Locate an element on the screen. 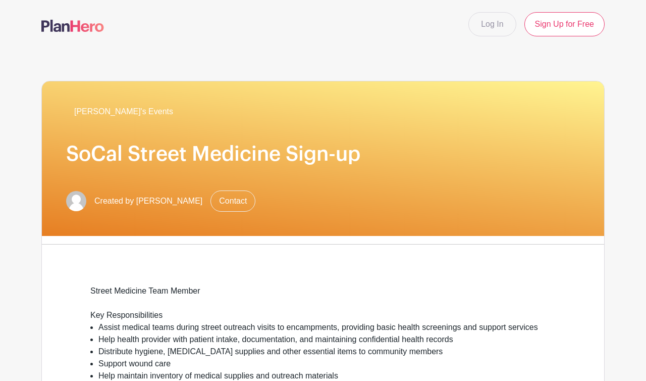 The image size is (646, 381). a: Log In is located at coordinates (492, 24).